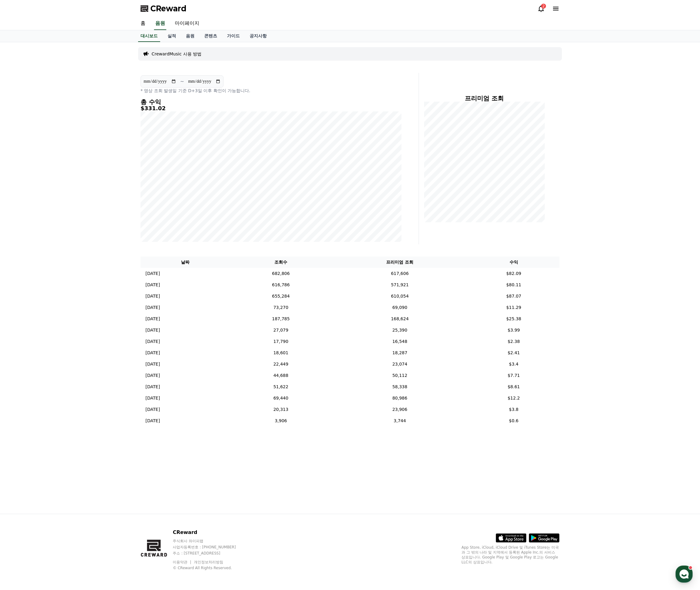  What do you see at coordinates (513, 397) in the screenshot?
I see `td: $12.2` at bounding box center [513, 397].